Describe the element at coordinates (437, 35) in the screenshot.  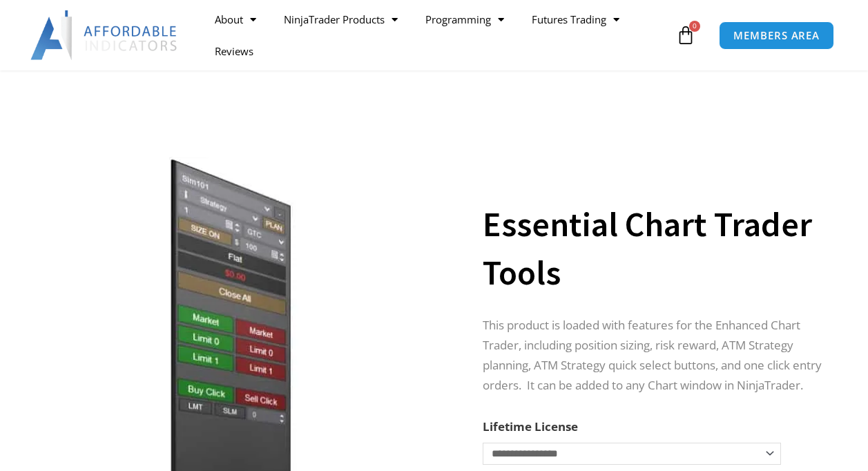
I see `nav: Menu` at that location.